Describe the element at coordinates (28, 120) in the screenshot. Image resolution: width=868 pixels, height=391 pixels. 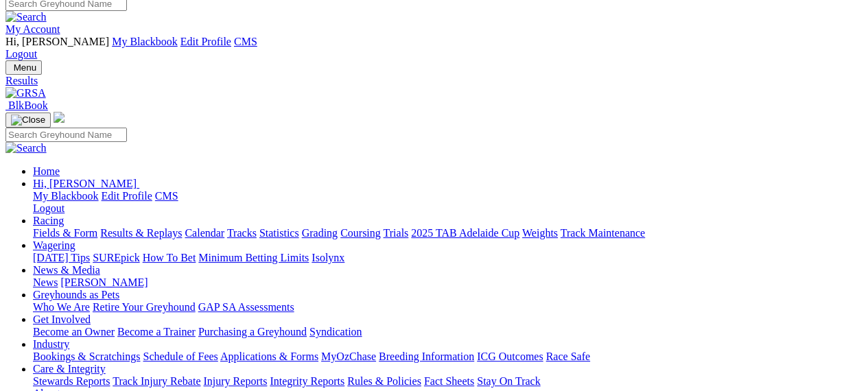
I see `img: Close` at that location.